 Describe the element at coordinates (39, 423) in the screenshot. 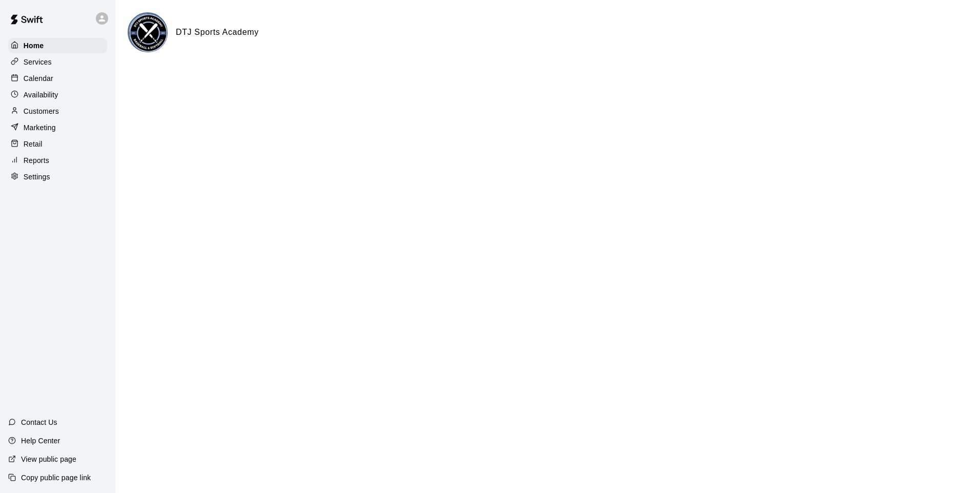

I see `p: Contact Us` at that location.